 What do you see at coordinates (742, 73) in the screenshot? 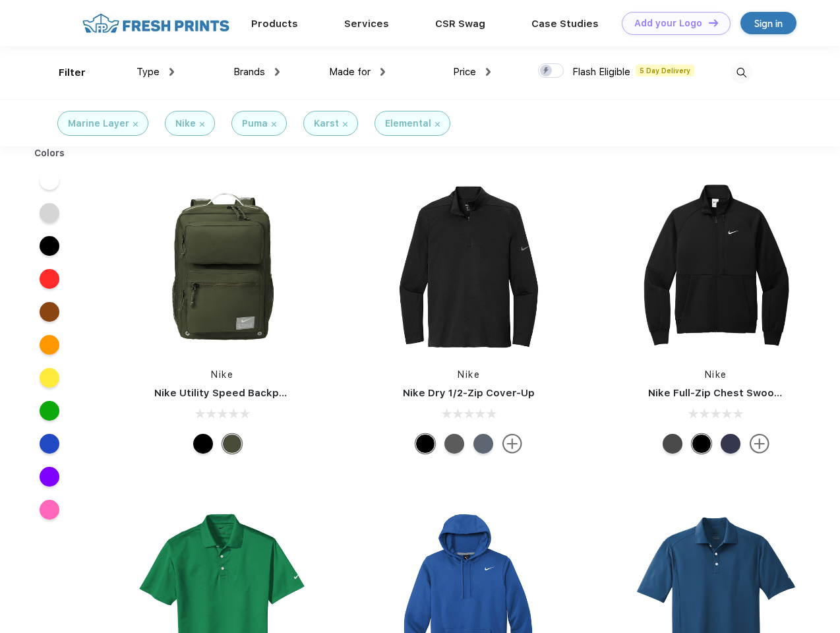
I see `img: desktop_search.svg` at bounding box center [742, 73].